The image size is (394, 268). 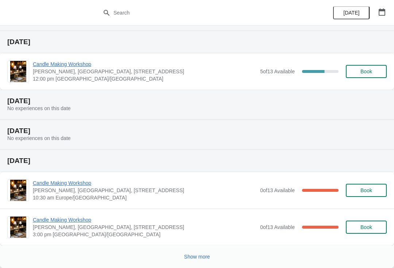 What do you see at coordinates (204, 13) in the screenshot?
I see `input: Search` at bounding box center [204, 13].